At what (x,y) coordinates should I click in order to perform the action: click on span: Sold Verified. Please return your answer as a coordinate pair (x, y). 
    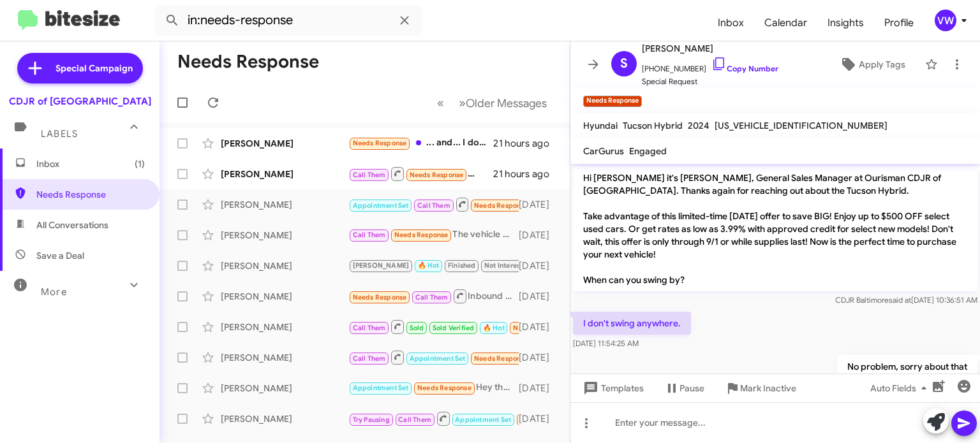
    Looking at the image, I should click on (454, 327).